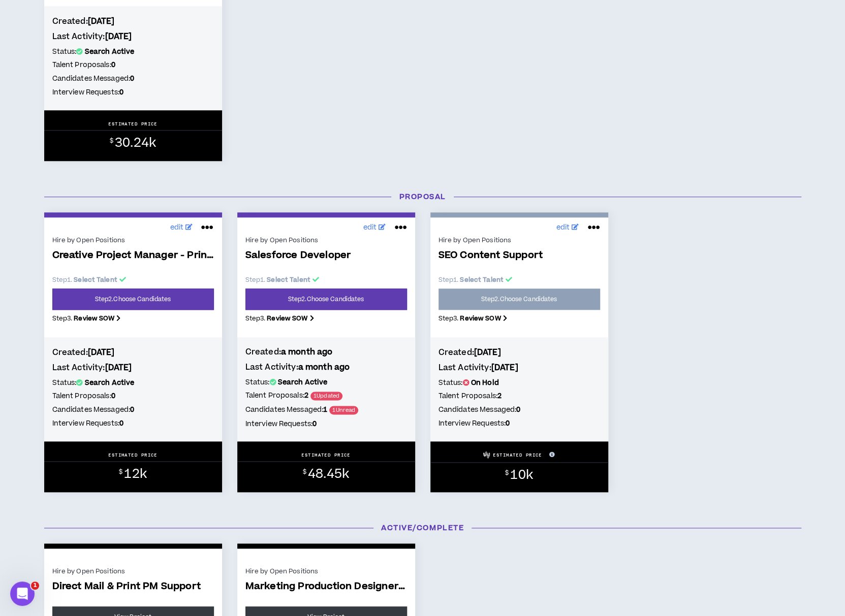 Image resolution: width=845 pixels, height=616 pixels. I want to click on h3: Proposal, so click(422, 196).